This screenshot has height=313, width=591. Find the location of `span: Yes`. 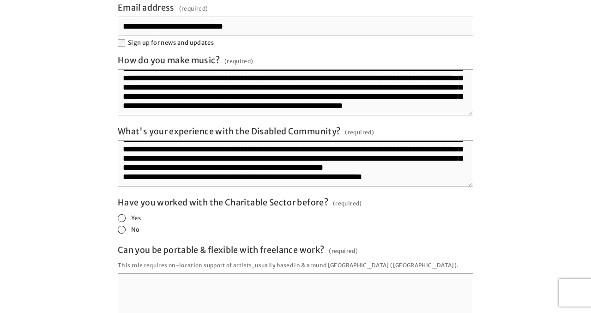

span: Yes is located at coordinates (136, 218).